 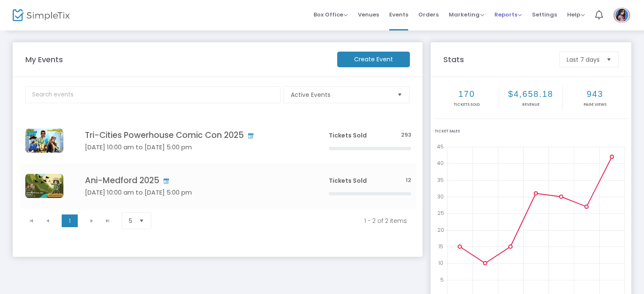 I want to click on h4: Tri-Cities Powerhouse Comic Con 2025, so click(x=194, y=135).